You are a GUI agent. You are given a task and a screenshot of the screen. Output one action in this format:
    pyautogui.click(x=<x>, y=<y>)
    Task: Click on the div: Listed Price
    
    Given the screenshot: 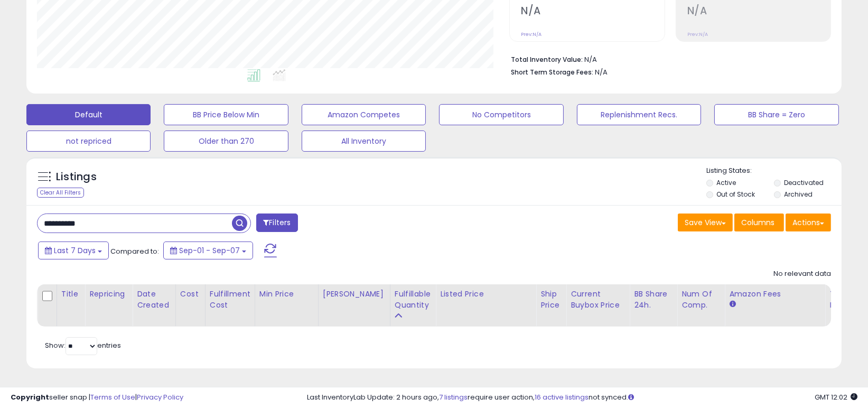 What is the action you would take?
    pyautogui.click(x=486, y=294)
    